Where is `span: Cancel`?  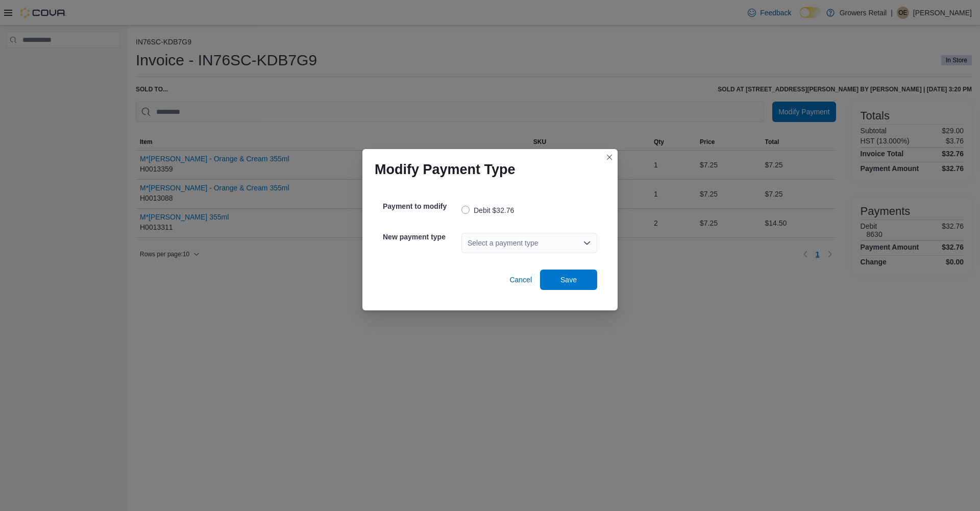
span: Cancel is located at coordinates (521, 280).